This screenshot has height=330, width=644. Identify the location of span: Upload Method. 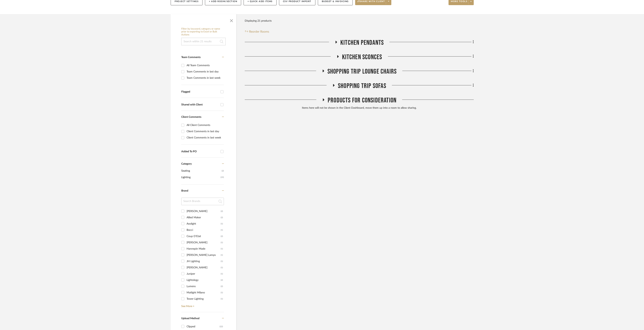
(190, 318).